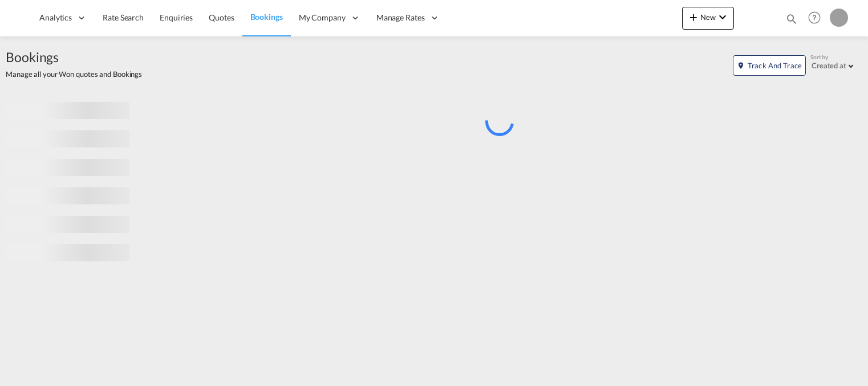  What do you see at coordinates (176, 17) in the screenshot?
I see `span: Enquiries` at bounding box center [176, 17].